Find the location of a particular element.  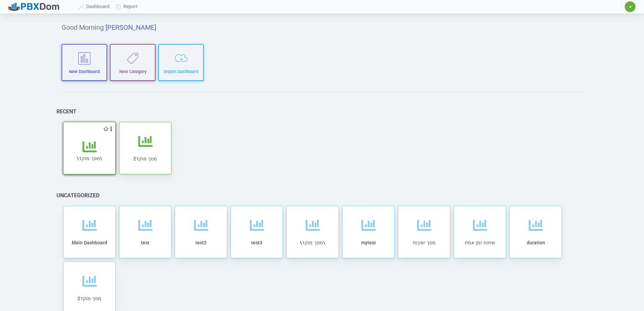

span: test3 is located at coordinates (257, 242).